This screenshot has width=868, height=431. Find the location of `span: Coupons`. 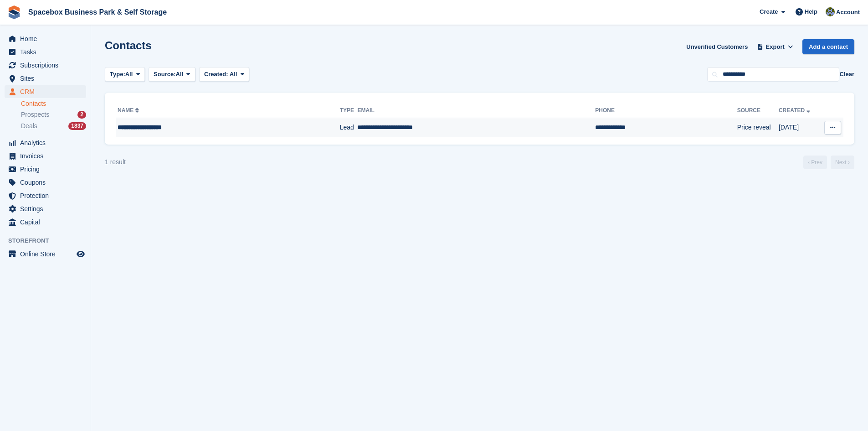

span: Coupons is located at coordinates (47, 182).